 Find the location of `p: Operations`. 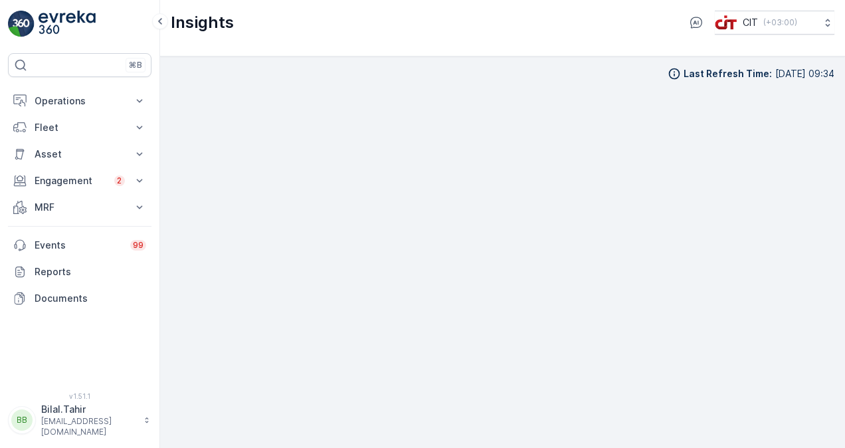

p: Operations is located at coordinates (80, 101).